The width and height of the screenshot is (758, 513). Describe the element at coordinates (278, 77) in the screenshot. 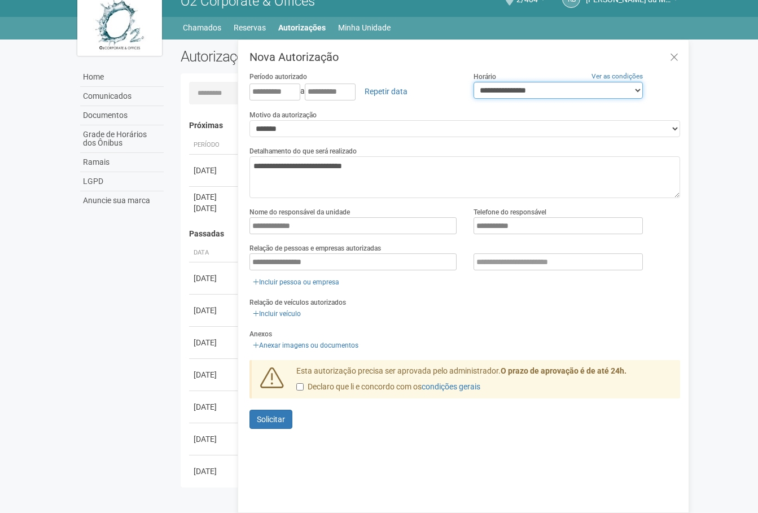

I see `label: Período autorizado` at that location.